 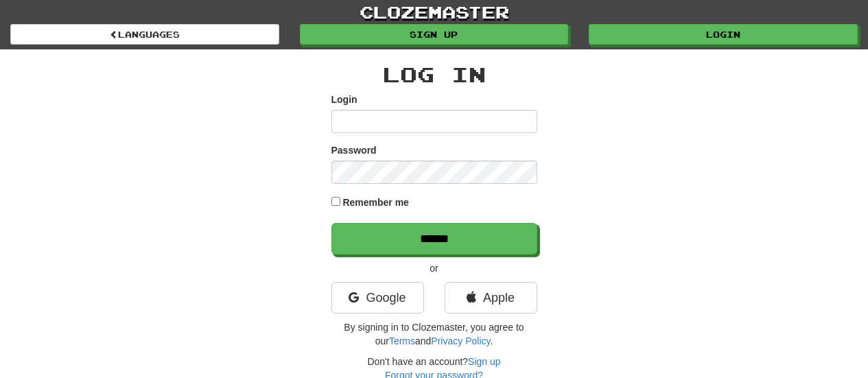 What do you see at coordinates (435, 334) in the screenshot?
I see `p: By signing in to Clozemaster, you agree to our and .` at bounding box center [435, 334].